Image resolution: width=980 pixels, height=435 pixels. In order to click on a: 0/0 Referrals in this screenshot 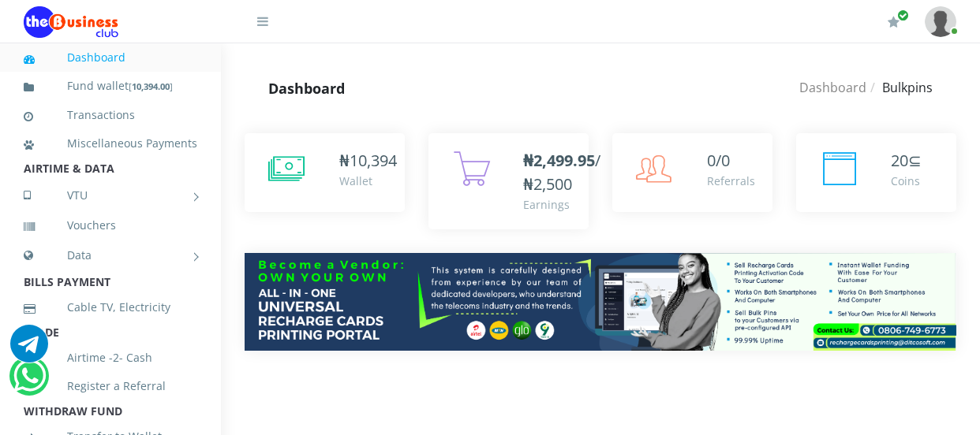, I will do `click(692, 173)`.